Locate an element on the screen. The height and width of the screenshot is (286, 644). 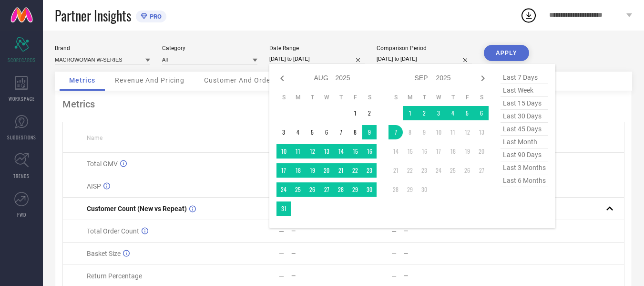
span: last 15 days is located at coordinates (524, 103).